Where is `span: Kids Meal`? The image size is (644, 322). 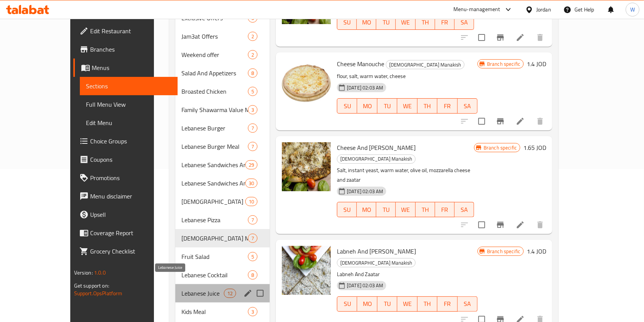 span: Kids Meal is located at coordinates (215, 312).